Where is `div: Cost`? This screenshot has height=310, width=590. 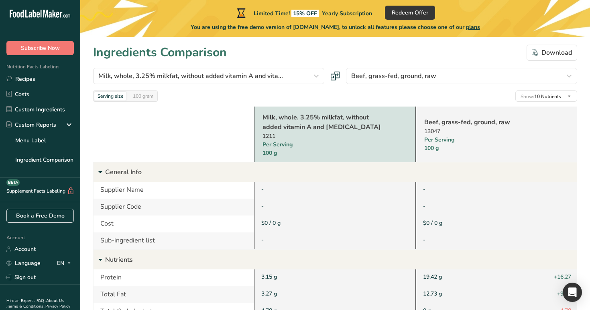 div: Cost is located at coordinates (174, 224).